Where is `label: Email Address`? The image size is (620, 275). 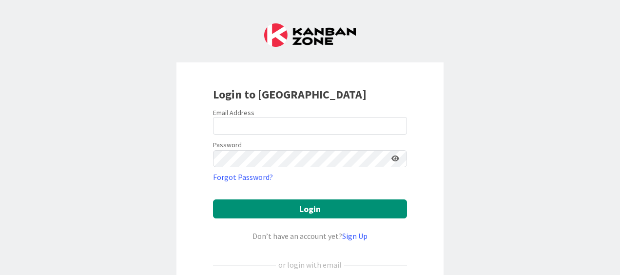
label: Email Address is located at coordinates (233, 113).